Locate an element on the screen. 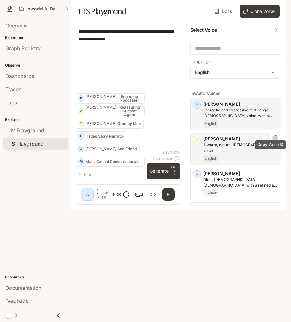  div: Copy Voice ID is located at coordinates (270, 145).